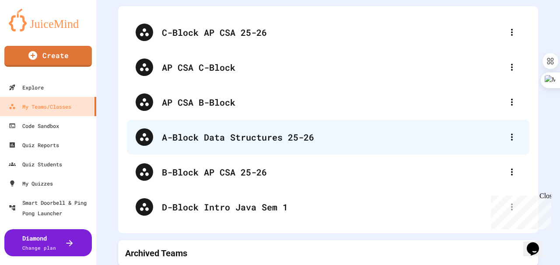 This screenshot has height=265, width=560. Describe the element at coordinates (40, 107) in the screenshot. I see `div: My Teams/Classes` at that location.